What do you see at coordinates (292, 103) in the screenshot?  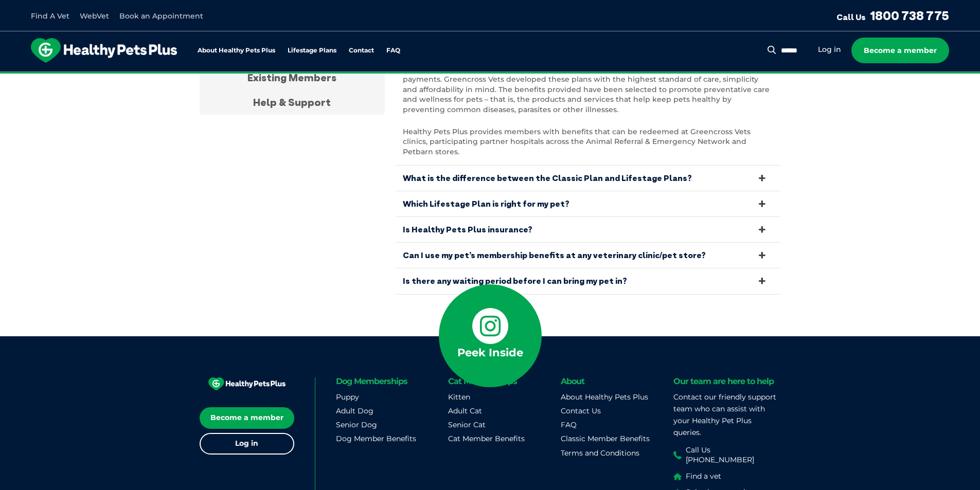 I see `div: Help & Support` at bounding box center [292, 103].